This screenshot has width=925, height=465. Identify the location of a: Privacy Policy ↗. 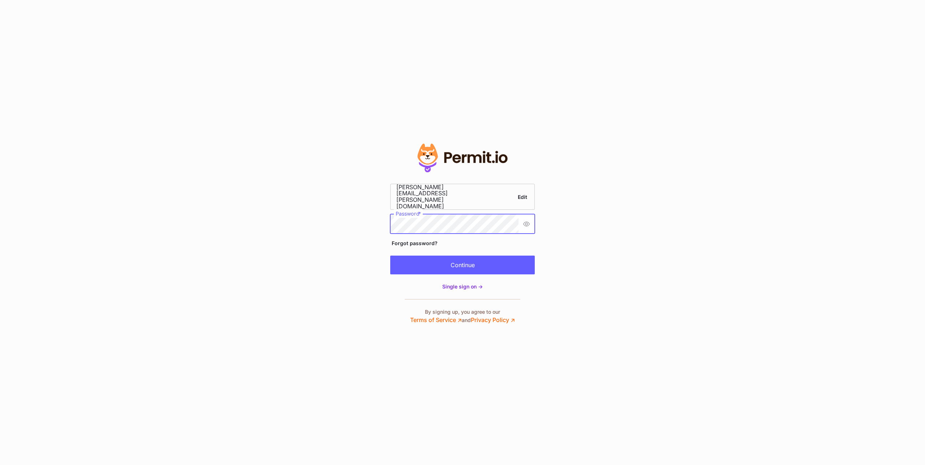
(493, 320).